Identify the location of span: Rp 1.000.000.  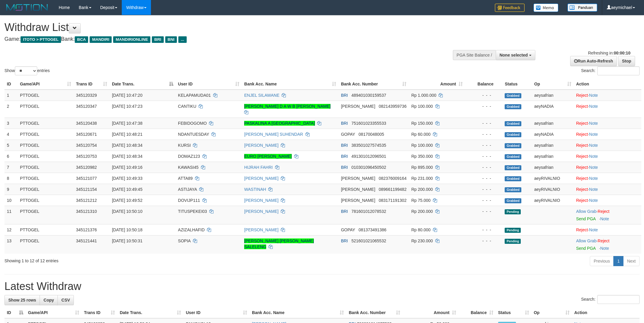
(424, 95).